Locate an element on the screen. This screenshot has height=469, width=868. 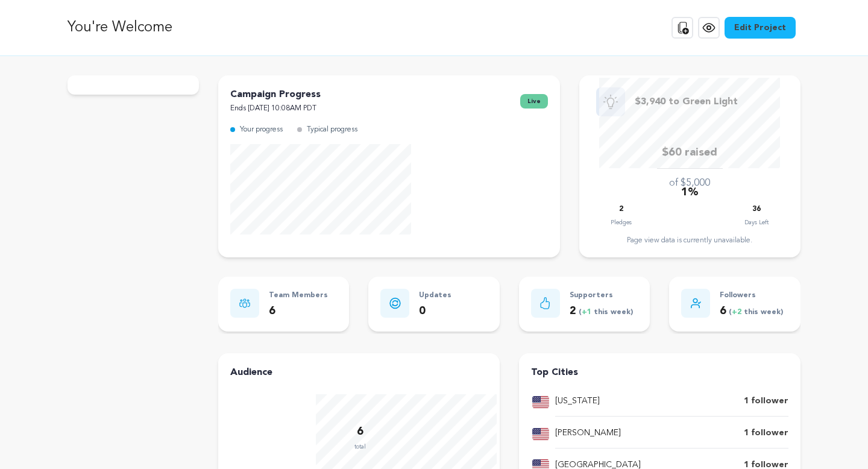
p: Your progress is located at coordinates (261, 130).